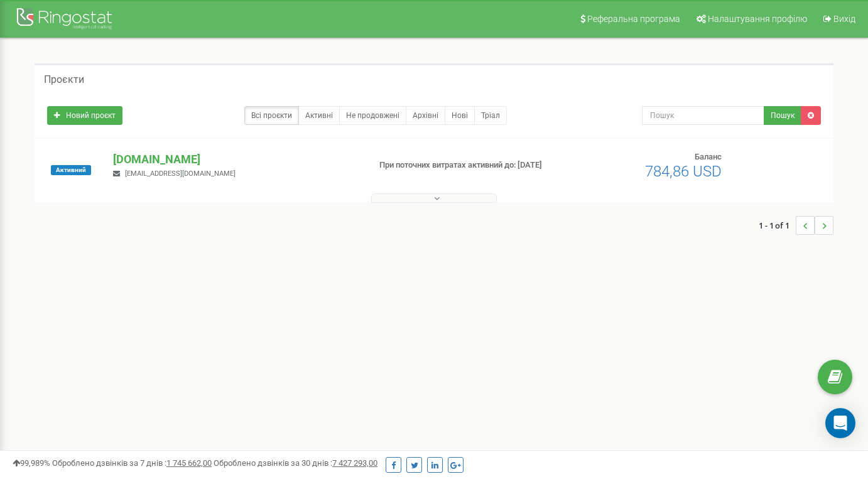 The width and height of the screenshot is (868, 479). What do you see at coordinates (703, 115) in the screenshot?
I see `input: Пошук` at bounding box center [703, 115].